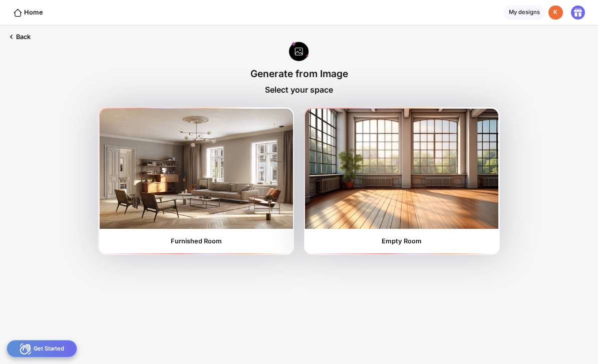 This screenshot has width=598, height=364. What do you see at coordinates (524, 13) in the screenshot?
I see `div: My designs` at bounding box center [524, 13].